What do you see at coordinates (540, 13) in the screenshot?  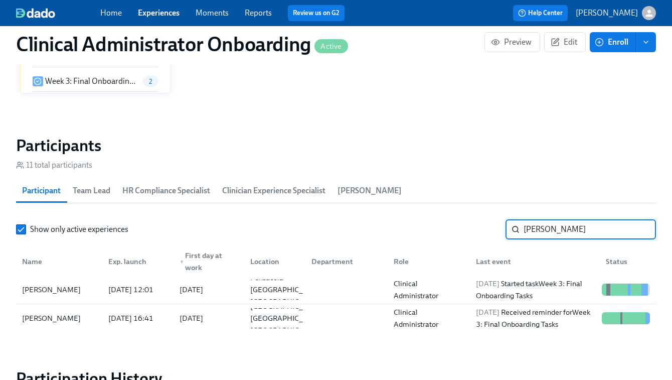 I see `span: Help Center` at bounding box center [540, 13].